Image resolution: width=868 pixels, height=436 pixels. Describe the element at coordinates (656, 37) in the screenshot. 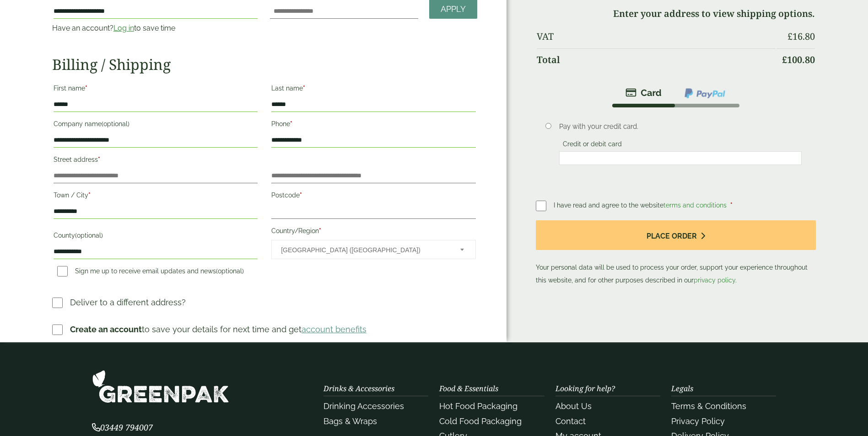

I see `th: VAT` at that location.